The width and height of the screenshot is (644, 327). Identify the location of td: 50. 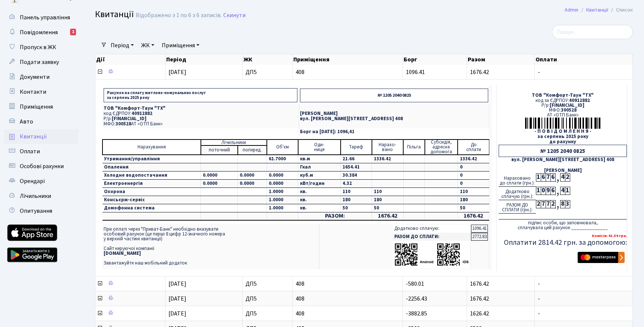
(356, 208).